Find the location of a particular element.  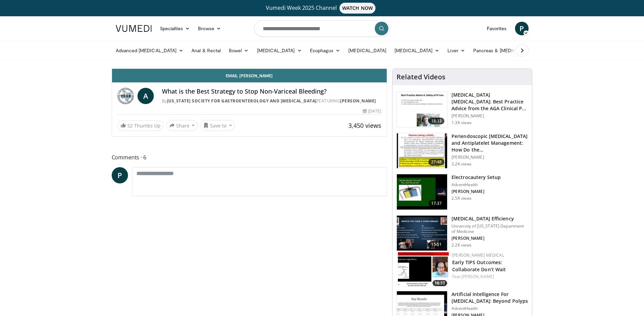

button: Save to is located at coordinates (218, 125).